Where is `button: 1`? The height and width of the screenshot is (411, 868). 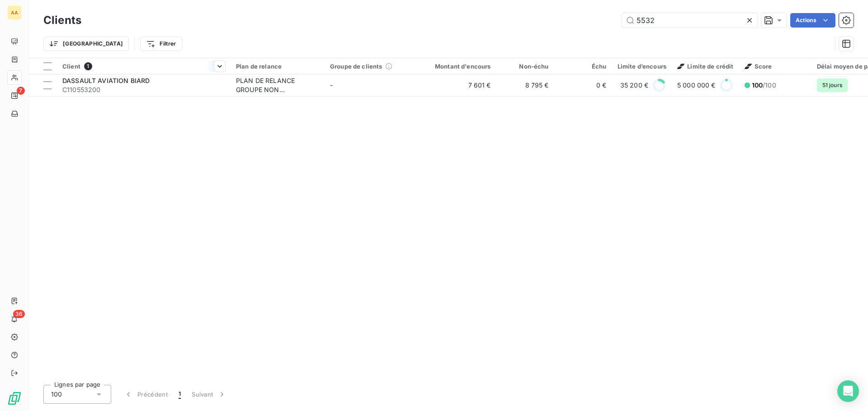 button: 1 is located at coordinates (179, 395).